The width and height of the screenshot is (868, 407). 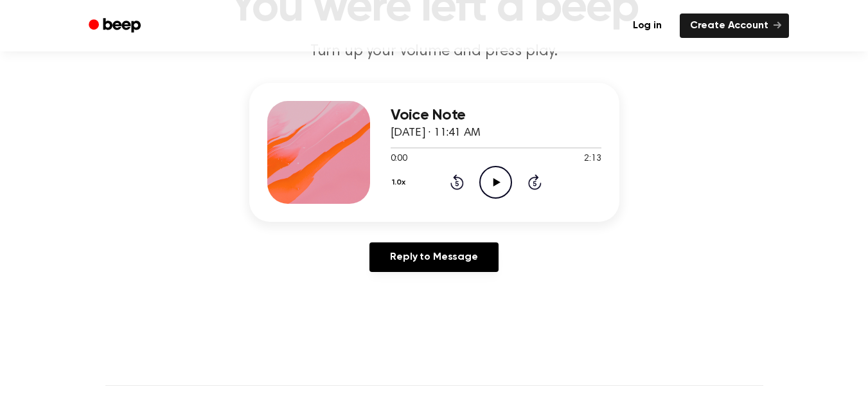 What do you see at coordinates (399, 159) in the screenshot?
I see `span: 0:00` at bounding box center [399, 159].